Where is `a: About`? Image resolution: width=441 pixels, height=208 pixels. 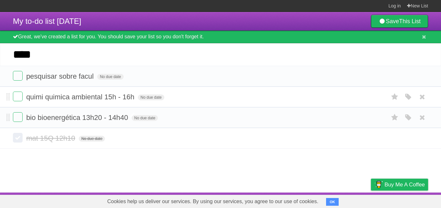 a: About is located at coordinates (292, 201).